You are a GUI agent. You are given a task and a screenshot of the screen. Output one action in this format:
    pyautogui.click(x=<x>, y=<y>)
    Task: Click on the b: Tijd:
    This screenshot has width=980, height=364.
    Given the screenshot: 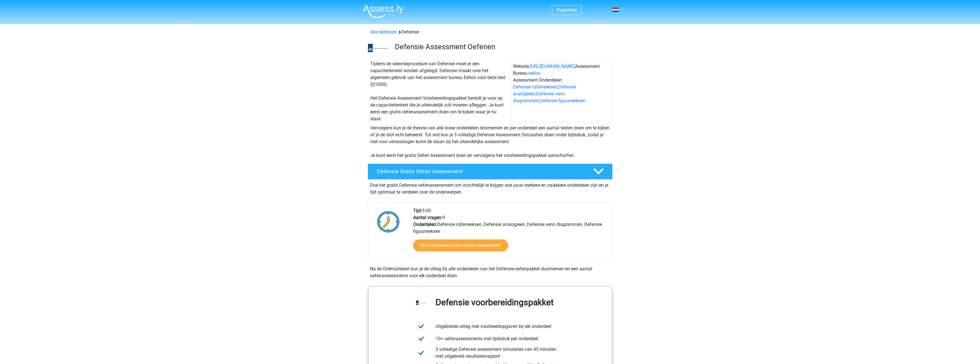 What is the action you would take?
    pyautogui.click(x=417, y=210)
    